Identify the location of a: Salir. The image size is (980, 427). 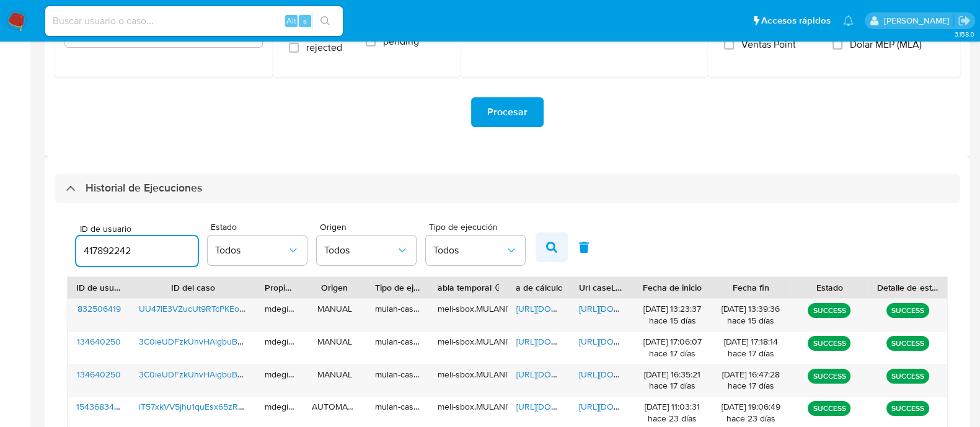
(964, 20).